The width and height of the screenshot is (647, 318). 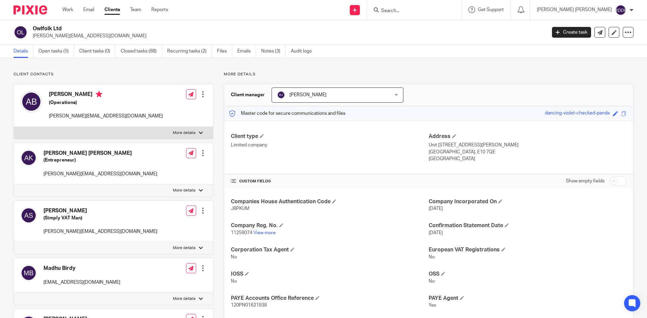 I want to click on a: Open tasks (5), so click(x=56, y=51).